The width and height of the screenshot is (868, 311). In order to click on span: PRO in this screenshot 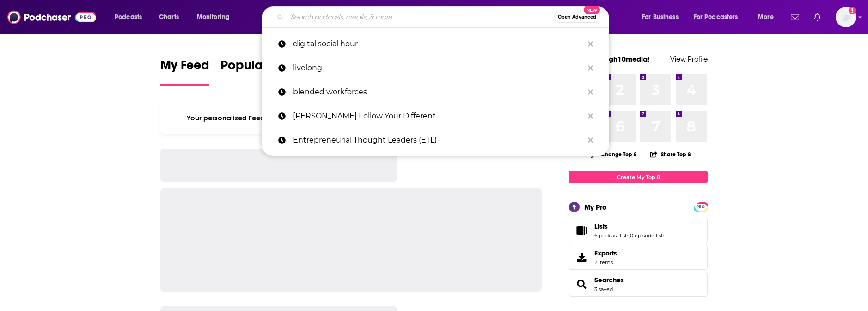, I will do `click(701, 207)`.